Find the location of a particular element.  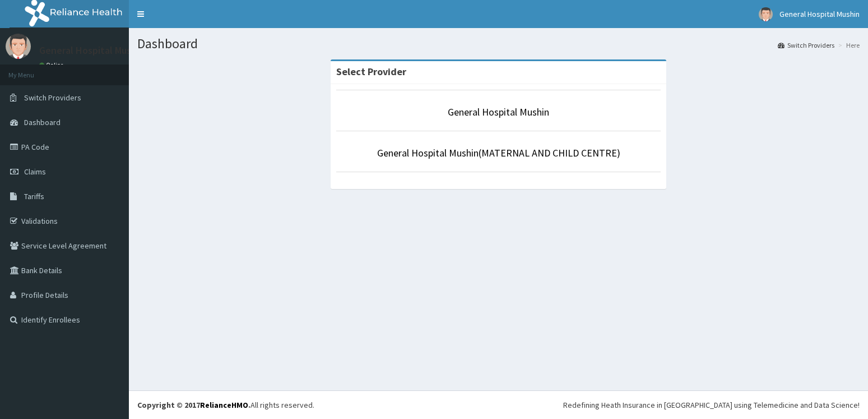

a: Switch Providers is located at coordinates (806, 45).